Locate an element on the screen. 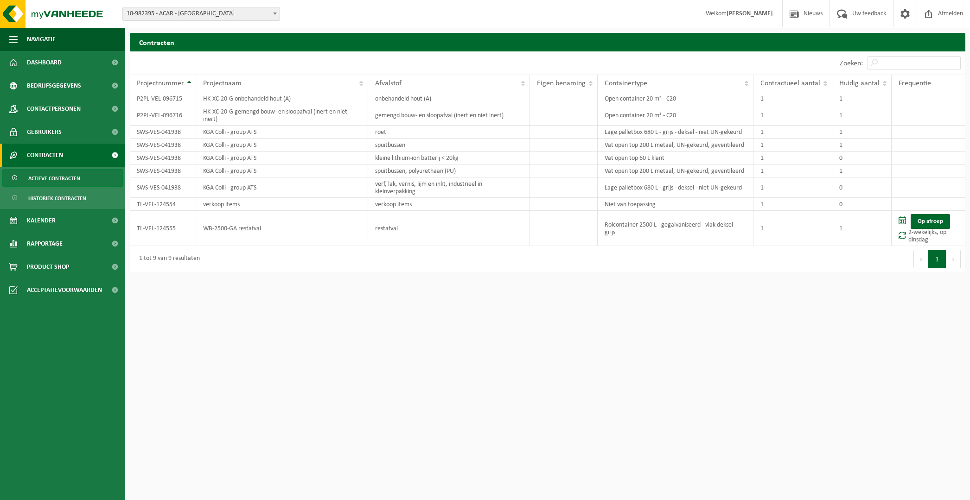  td: Niet van toepassing is located at coordinates (676, 205).